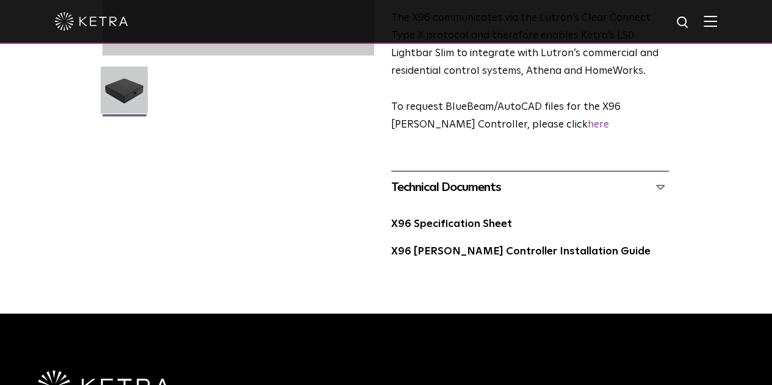 The height and width of the screenshot is (385, 772). I want to click on a: X96 Specification Sheet, so click(452, 224).